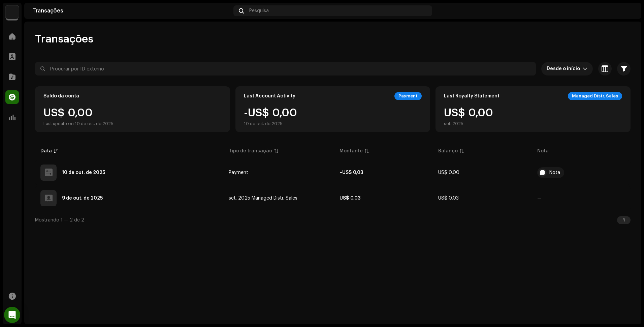 Image resolution: width=644 pixels, height=327 pixels. Describe the element at coordinates (581, 173) in the screenshot. I see `span: Pagamento realizado via Paypal` at that location.